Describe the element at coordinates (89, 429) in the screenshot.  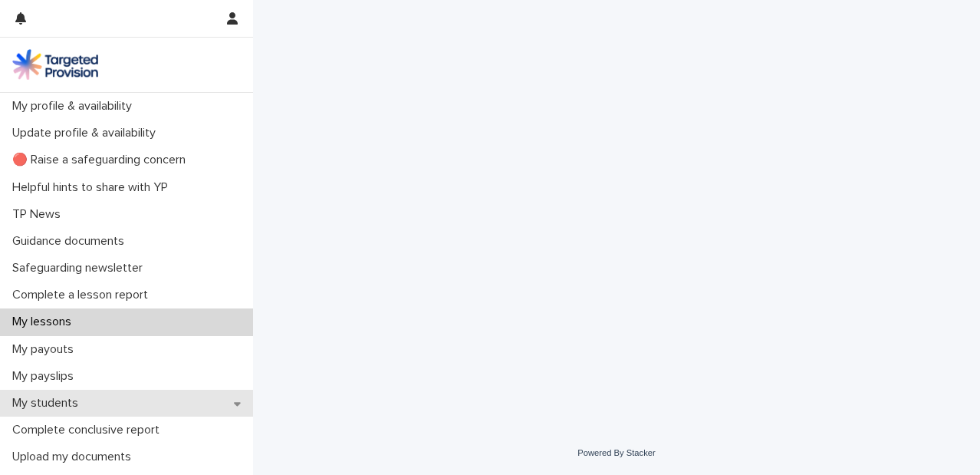
I see `p: Complete conclusive report` at that location.